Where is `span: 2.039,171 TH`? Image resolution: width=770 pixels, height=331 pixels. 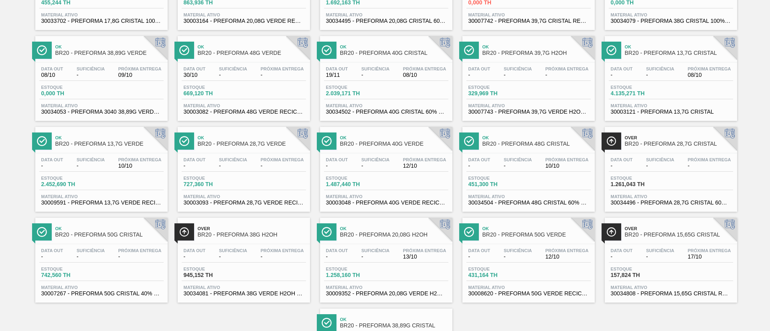
span: 2.039,171 TH is located at coordinates (354, 93).